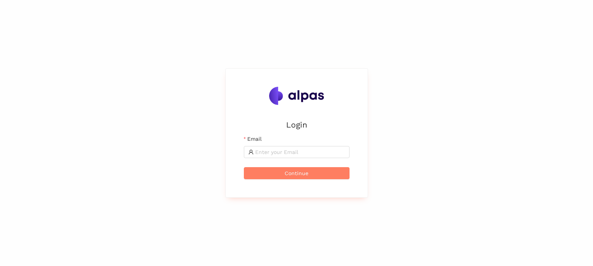 This screenshot has height=266, width=593. Describe the element at coordinates (296, 173) in the screenshot. I see `button: Continue` at that location.